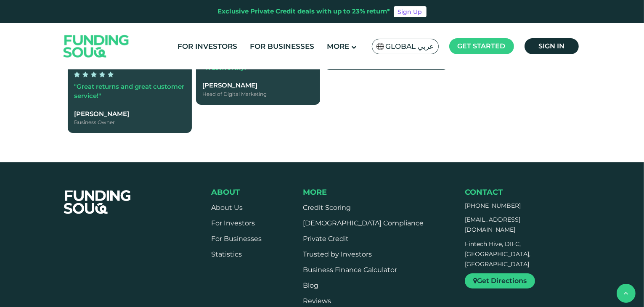 The height and width of the screenshot is (307, 644). I want to click on span: Global عربي, so click(409, 46).